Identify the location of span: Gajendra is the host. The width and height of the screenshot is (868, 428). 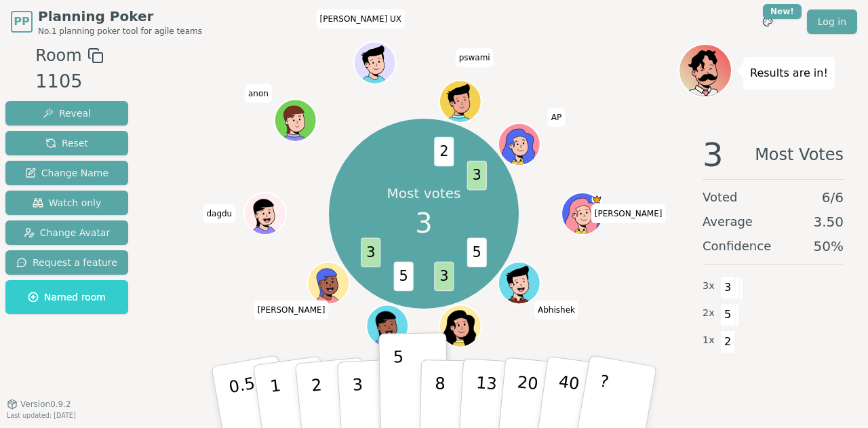
(597, 199).